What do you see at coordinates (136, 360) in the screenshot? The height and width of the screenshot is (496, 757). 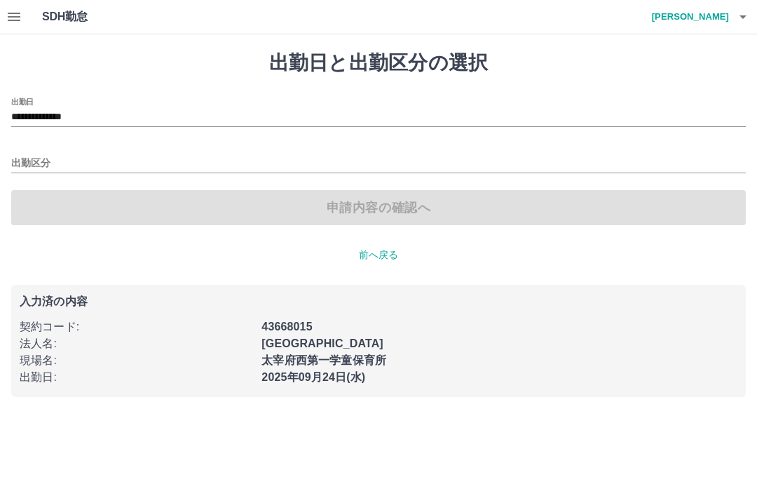 I see `p: 現場名 :` at bounding box center [136, 360].